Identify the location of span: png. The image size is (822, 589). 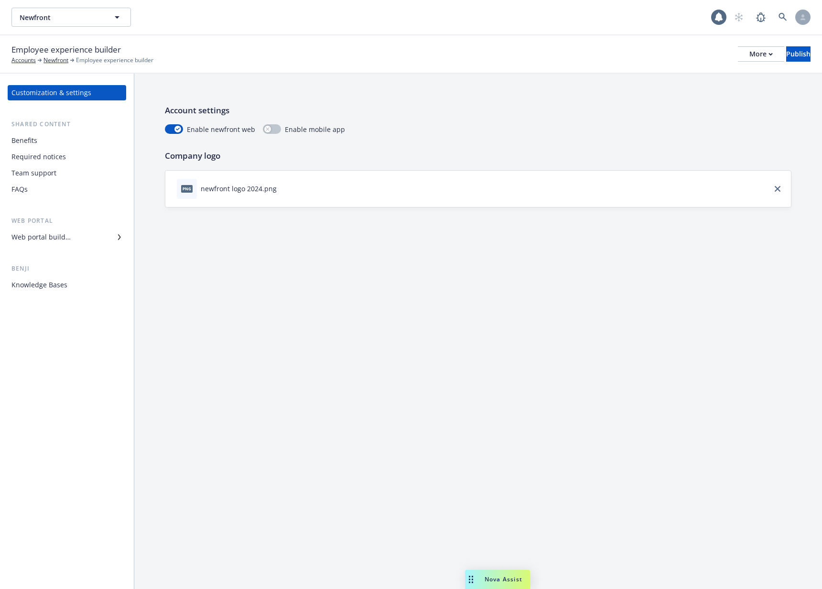
(187, 188).